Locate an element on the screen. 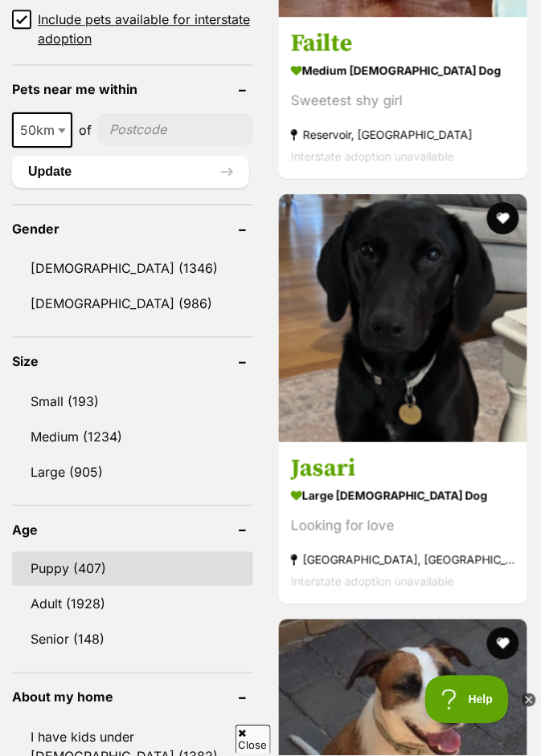 The height and width of the screenshot is (756, 541). h3: Failte is located at coordinates (402, 44).